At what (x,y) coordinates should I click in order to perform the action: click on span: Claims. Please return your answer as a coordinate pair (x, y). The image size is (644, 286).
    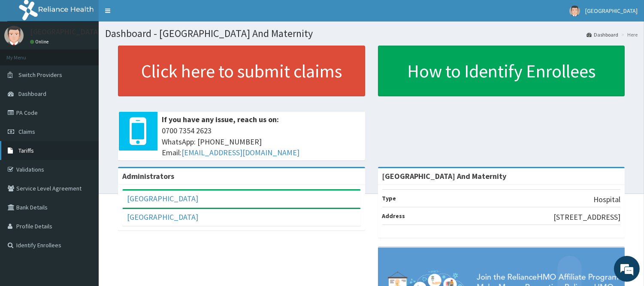
    Looking at the image, I should click on (26, 131).